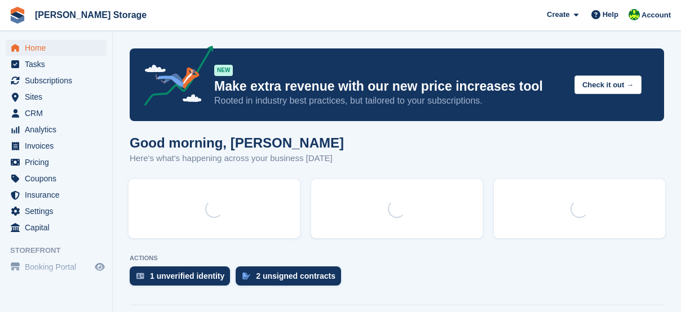  Describe the element at coordinates (17, 15) in the screenshot. I see `img: stora-icon-8386f47178a22dfd0bd8f6a31ec36ba5ce8667c1dd55bd0f319d3a0aa187defe.svg` at that location.